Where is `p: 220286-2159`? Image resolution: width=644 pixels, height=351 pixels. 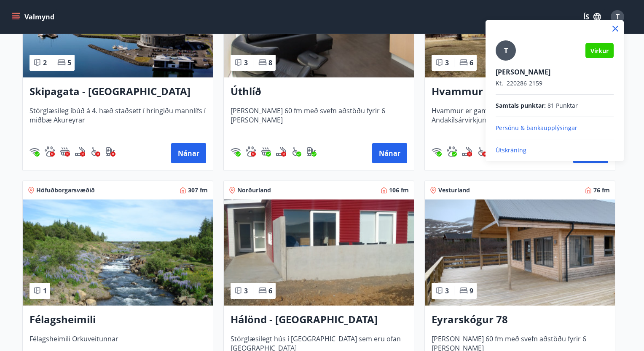
p: 220286-2159 is located at coordinates (555, 83).